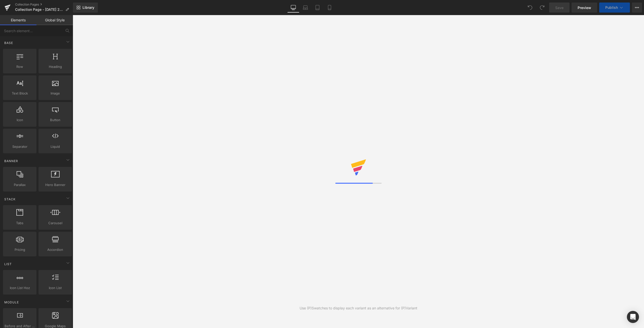 The height and width of the screenshot is (328, 644). What do you see at coordinates (55, 223) in the screenshot?
I see `span: Carousel` at bounding box center [55, 223].